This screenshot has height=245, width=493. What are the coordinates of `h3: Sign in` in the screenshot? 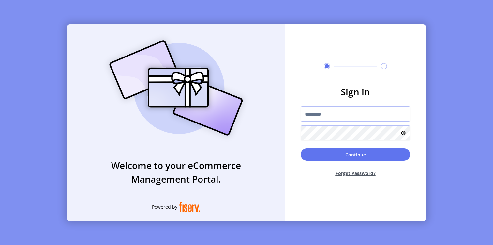 It's located at (355, 92).